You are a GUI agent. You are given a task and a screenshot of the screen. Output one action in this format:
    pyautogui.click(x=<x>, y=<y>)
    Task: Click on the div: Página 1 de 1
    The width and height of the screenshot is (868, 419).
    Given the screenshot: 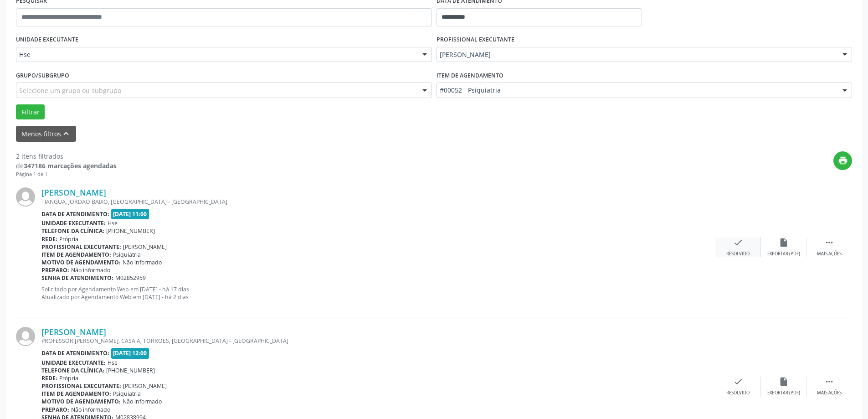 What is the action you would take?
    pyautogui.click(x=66, y=174)
    